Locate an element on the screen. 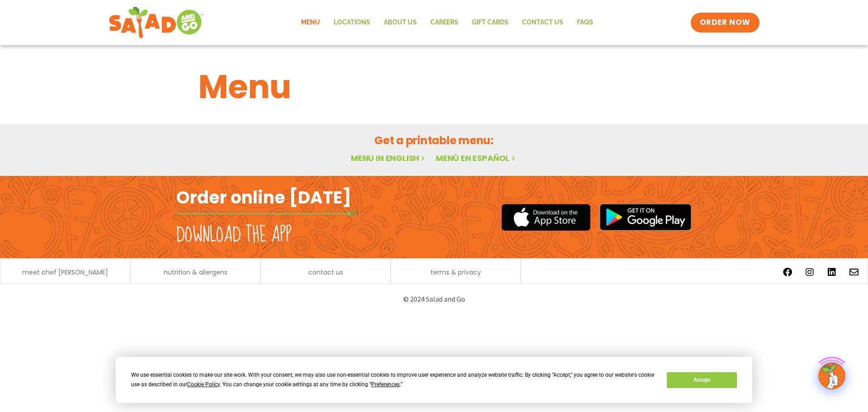  img: fork is located at coordinates (267, 213).